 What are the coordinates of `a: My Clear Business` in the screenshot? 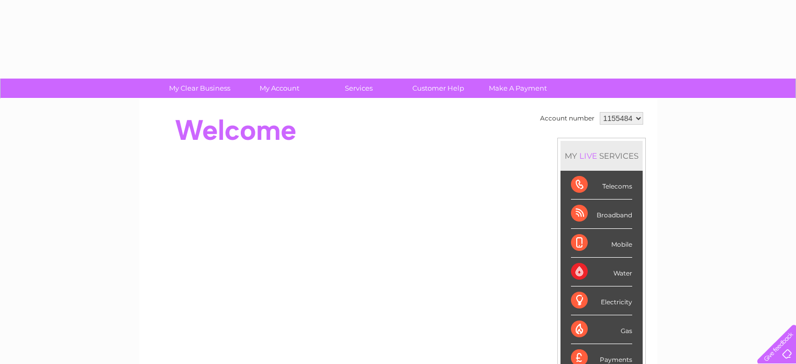 It's located at (199, 88).